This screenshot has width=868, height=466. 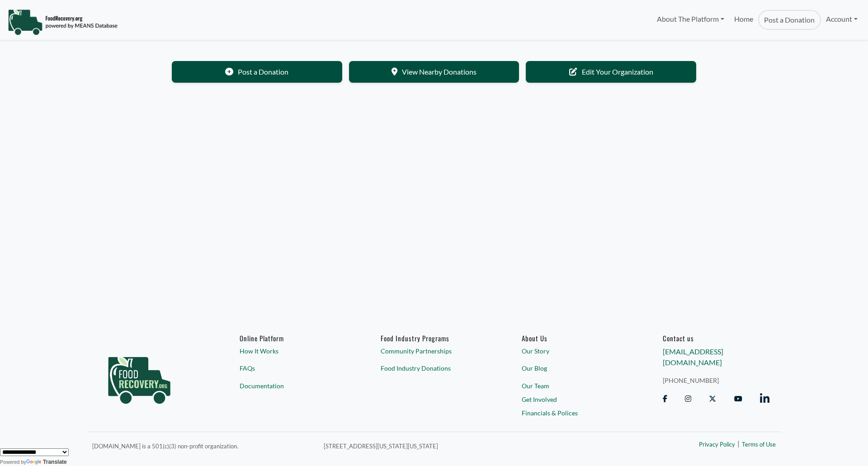 What do you see at coordinates (689, 19) in the screenshot?
I see `a: About The Platform` at bounding box center [689, 19].